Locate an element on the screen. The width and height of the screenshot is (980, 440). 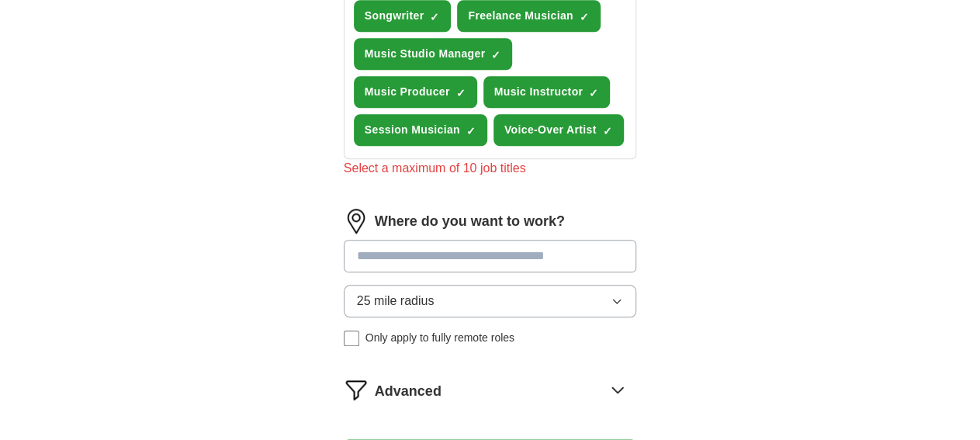
span: Music Producer is located at coordinates (407, 92).